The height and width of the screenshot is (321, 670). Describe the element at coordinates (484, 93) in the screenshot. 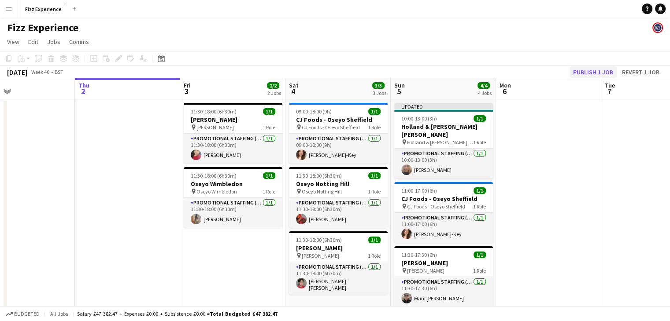

I see `div: 4 Jobs` at that location.